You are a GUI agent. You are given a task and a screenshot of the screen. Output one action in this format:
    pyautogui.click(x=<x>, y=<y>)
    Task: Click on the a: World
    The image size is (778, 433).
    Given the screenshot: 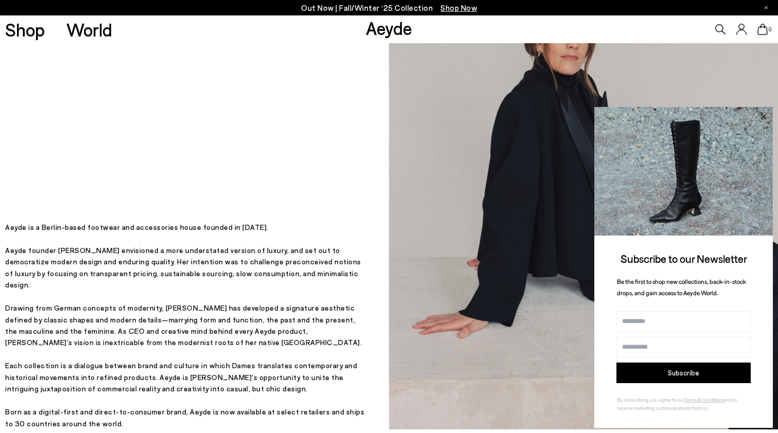 What is the action you would take?
    pyautogui.click(x=89, y=29)
    